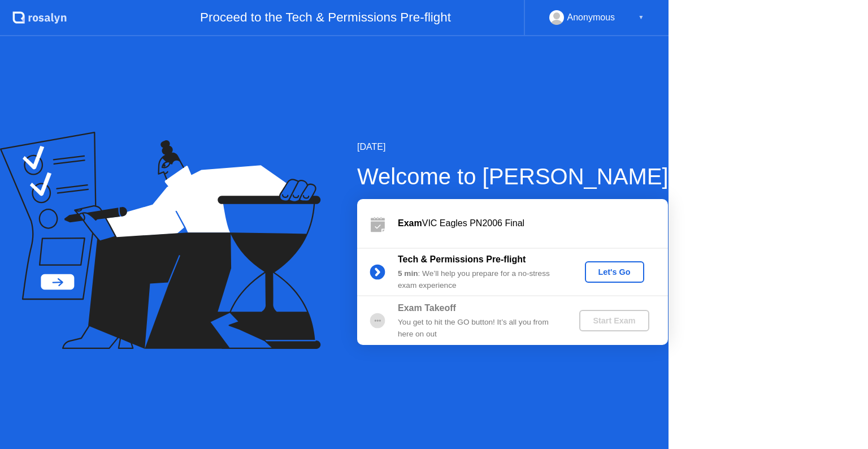 The height and width of the screenshot is (449, 868). What do you see at coordinates (614, 272) in the screenshot?
I see `div: Let's Go` at bounding box center [614, 272].